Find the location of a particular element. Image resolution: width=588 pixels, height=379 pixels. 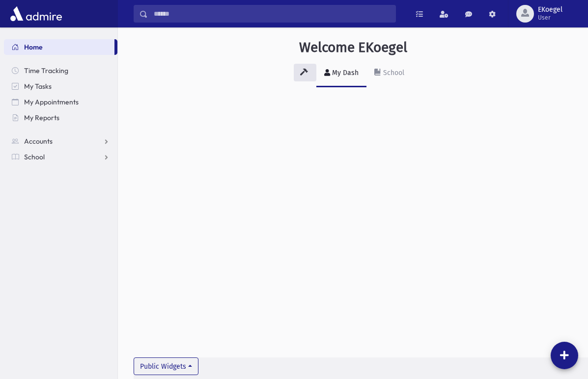

span: Time Tracking is located at coordinates (46, 71).